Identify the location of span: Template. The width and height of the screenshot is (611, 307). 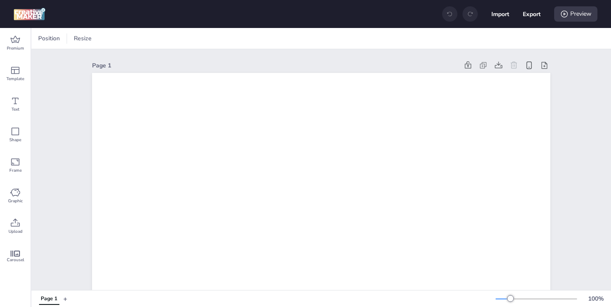
(15, 79).